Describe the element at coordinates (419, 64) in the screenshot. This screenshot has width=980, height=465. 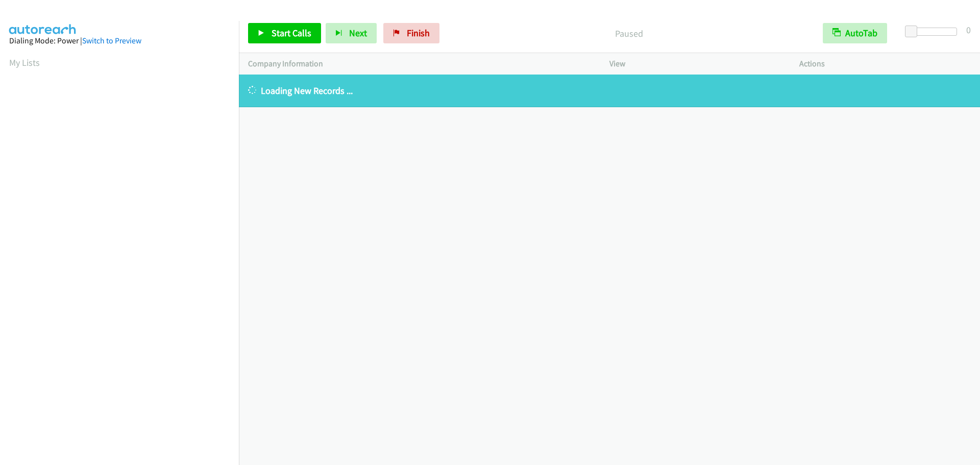
I see `p: Company Information` at that location.